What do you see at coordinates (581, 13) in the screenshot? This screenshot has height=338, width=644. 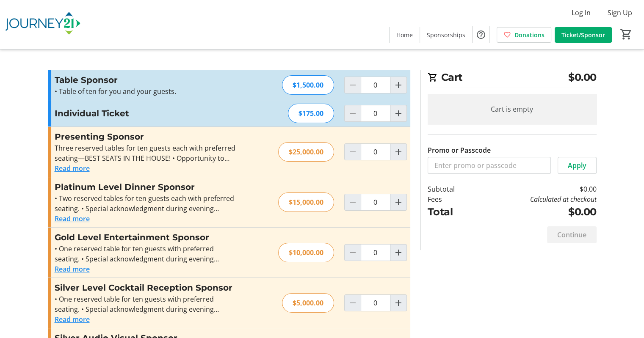 I see `button: Log In` at bounding box center [581, 13].